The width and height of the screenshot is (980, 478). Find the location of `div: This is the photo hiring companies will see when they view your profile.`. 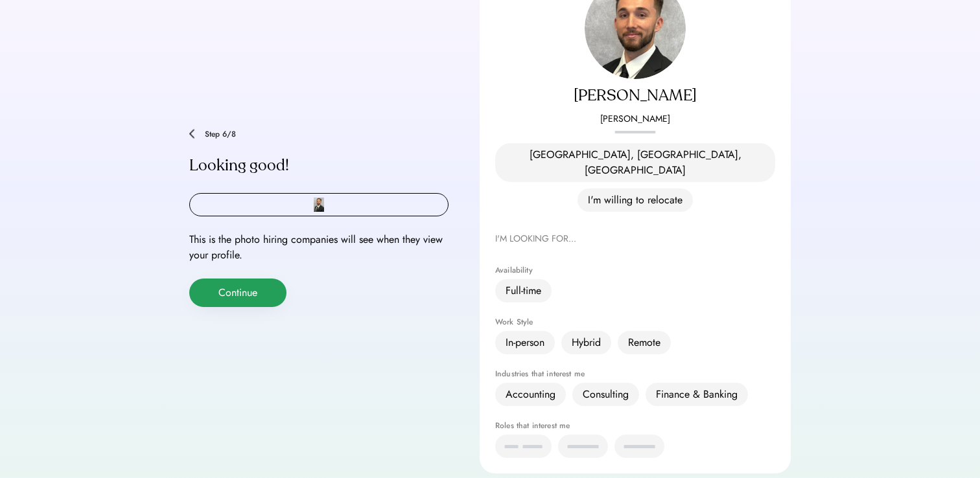

div: This is the photo hiring companies will see when they view your profile. is located at coordinates (319, 247).